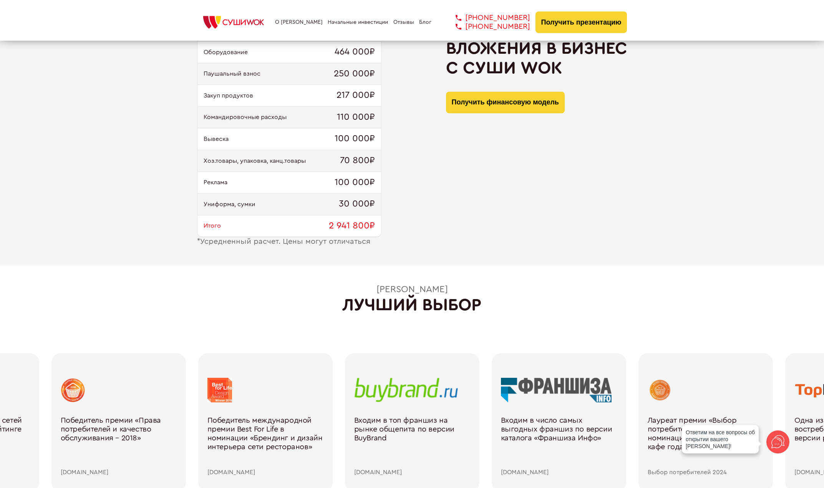 This screenshot has height=488, width=824. What do you see at coordinates (705, 472) in the screenshot?
I see `div: Выбор потребителей 2024` at bounding box center [705, 472].